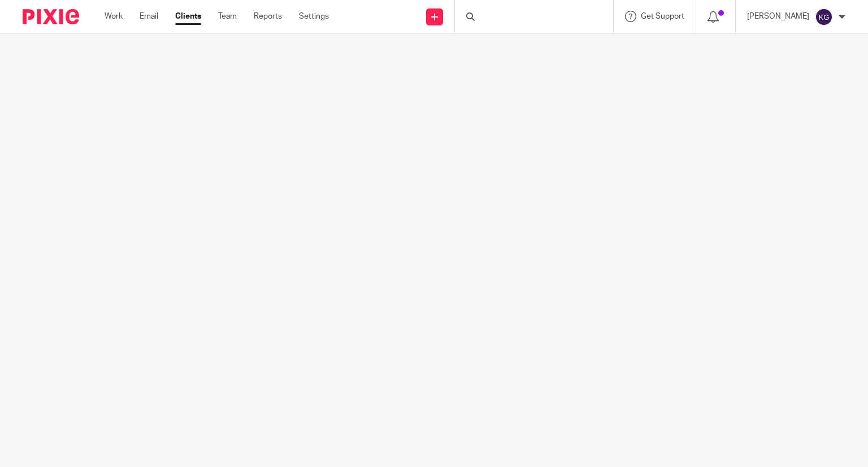 The width and height of the screenshot is (868, 467). Describe the element at coordinates (314, 16) in the screenshot. I see `a: Settings` at that location.